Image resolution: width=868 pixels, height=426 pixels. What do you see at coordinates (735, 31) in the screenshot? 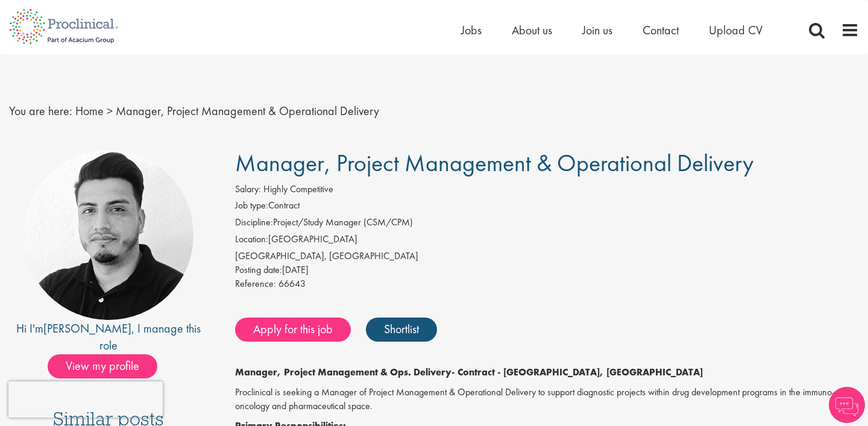
I see `a: Upload CV` at bounding box center [735, 31].